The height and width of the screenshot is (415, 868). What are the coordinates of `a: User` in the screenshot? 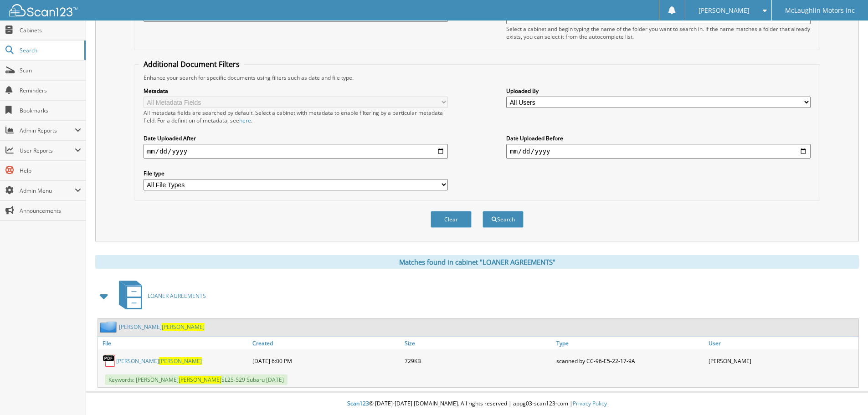 It's located at (782, 343).